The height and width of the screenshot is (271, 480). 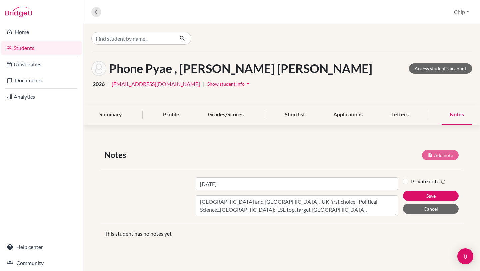 I want to click on a: Students, so click(x=41, y=48).